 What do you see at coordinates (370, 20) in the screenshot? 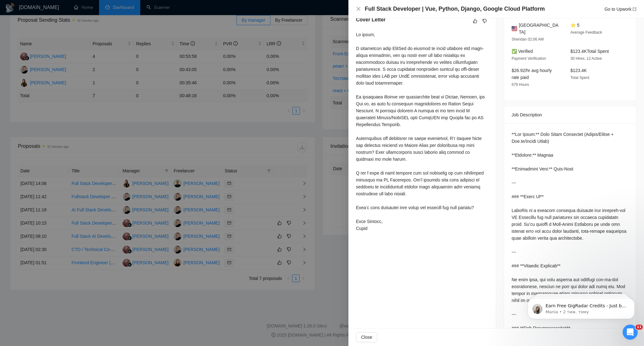
I see `h5: Cover Letter` at bounding box center [370, 20].